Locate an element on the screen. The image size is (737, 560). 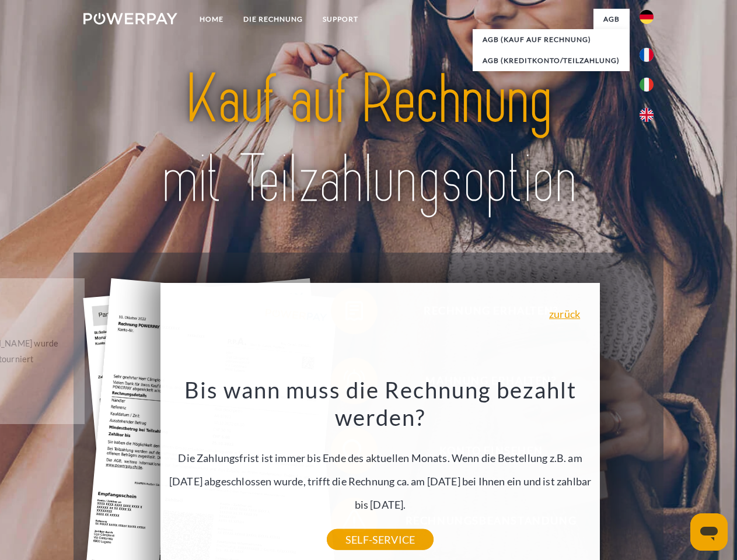
img: de is located at coordinates (647, 17).